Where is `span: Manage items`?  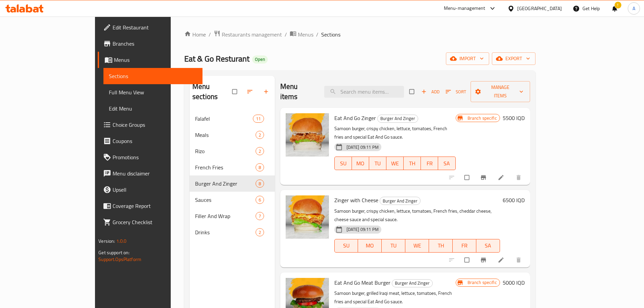
span: Manage items is located at coordinates (500, 92).